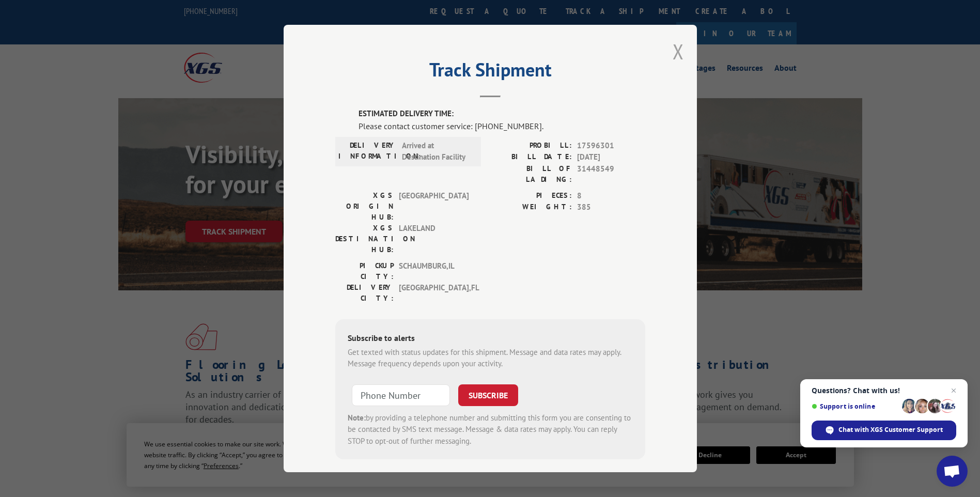 The image size is (980, 497). Describe the element at coordinates (855, 405) in the screenshot. I see `span: Support is online` at that location.